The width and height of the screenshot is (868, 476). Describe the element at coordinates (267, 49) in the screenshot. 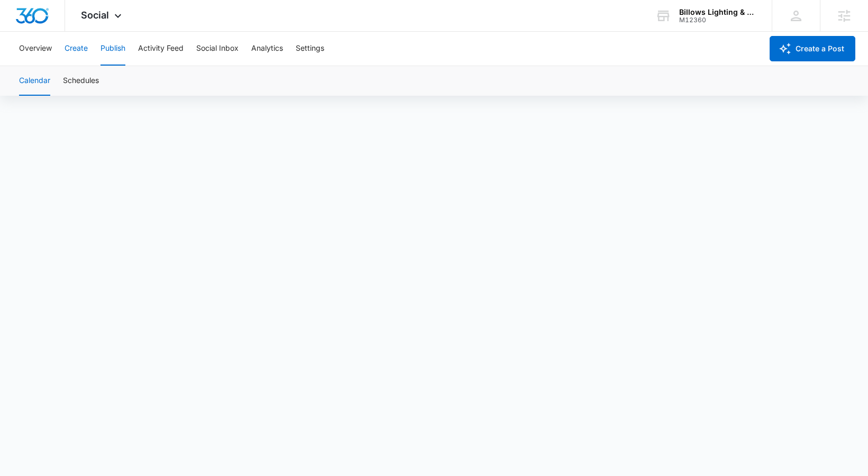

I see `button: Analytics` at that location.